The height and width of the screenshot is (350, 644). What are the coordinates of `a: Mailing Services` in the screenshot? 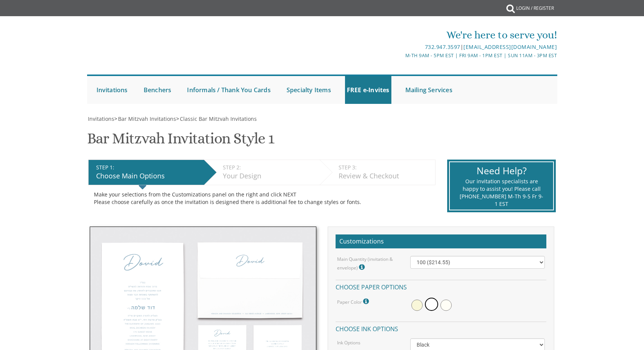 It's located at (429, 90).